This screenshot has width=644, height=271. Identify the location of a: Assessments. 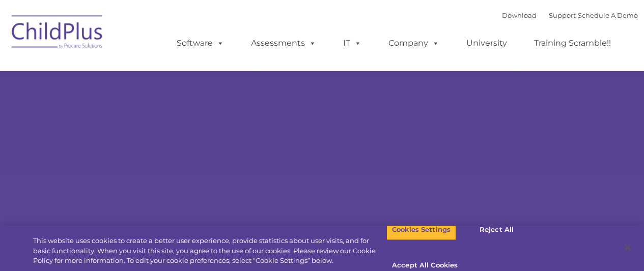
(284, 43).